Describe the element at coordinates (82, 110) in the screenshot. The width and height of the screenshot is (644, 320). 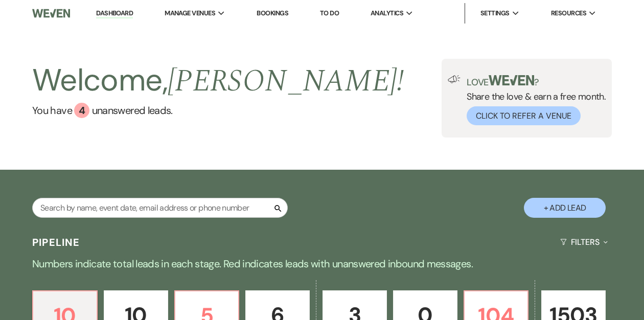
I see `div: 4` at that location.